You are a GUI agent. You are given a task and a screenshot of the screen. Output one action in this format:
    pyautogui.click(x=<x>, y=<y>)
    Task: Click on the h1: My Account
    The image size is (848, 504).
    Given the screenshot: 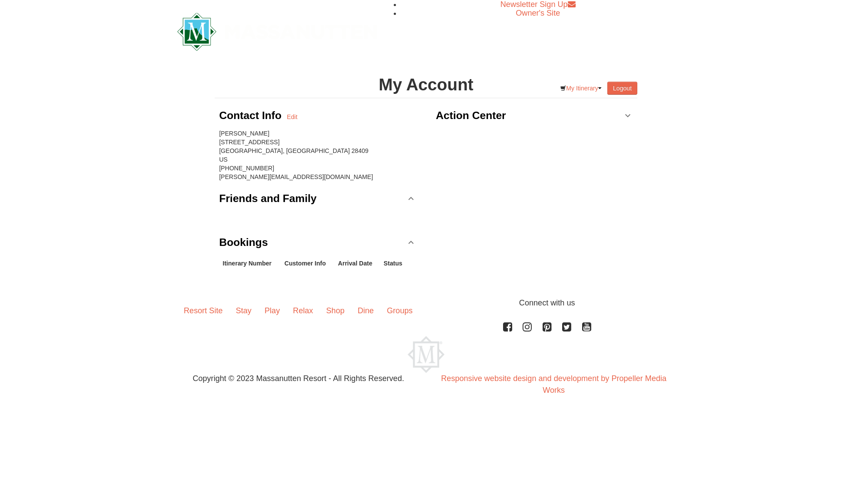 What is the action you would take?
    pyautogui.click(x=424, y=84)
    